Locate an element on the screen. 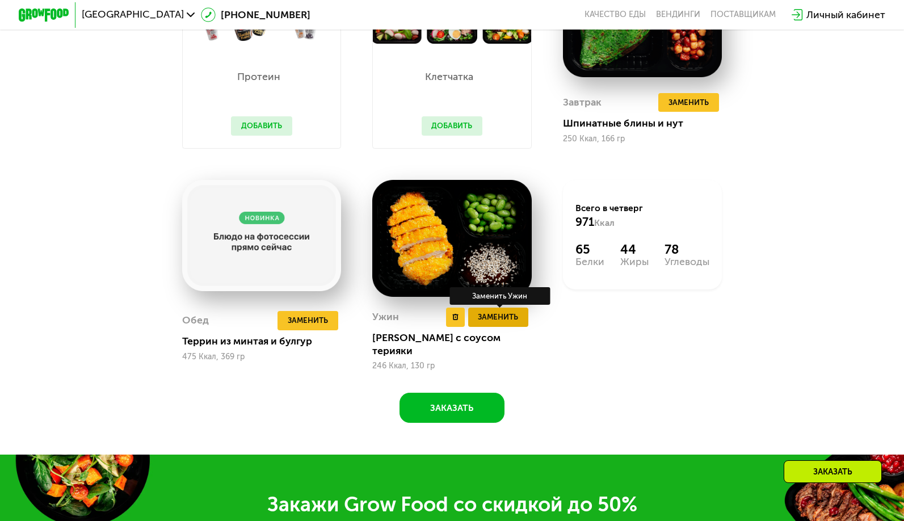  div: 246 Ккал, 130 гр is located at coordinates (452, 366).